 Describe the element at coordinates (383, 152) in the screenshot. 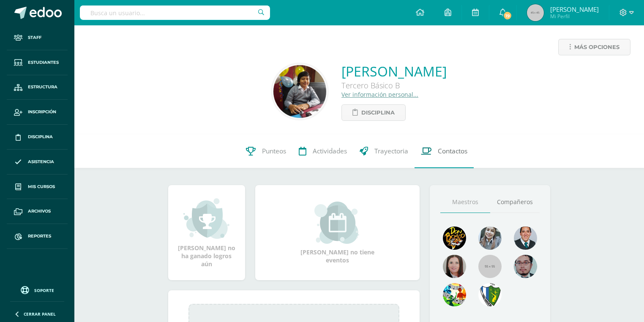

I see `a: Trayectoria` at that location.